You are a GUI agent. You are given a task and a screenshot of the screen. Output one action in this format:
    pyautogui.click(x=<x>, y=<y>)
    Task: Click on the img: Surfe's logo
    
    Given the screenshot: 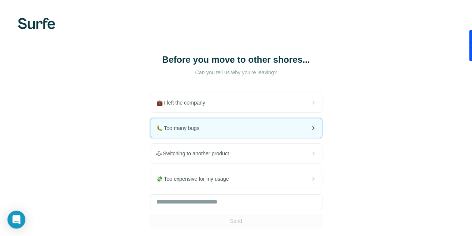 What is the action you would take?
    pyautogui.click(x=37, y=23)
    